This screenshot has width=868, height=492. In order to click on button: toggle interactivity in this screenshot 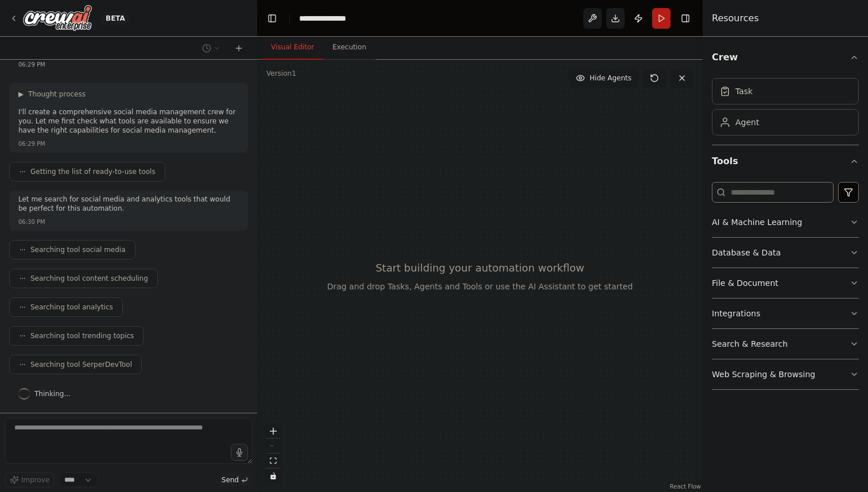, I will do `click(274, 476)`.